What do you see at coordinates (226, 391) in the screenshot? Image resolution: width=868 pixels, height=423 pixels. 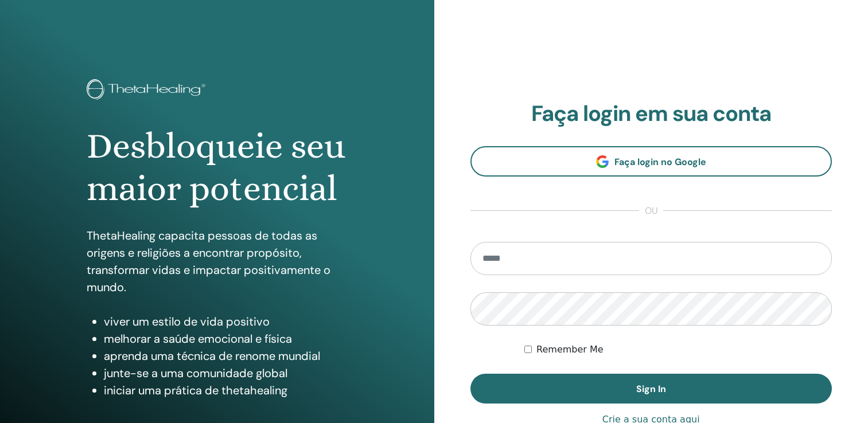 I see `li: iniciar uma prática de thetahealing` at bounding box center [226, 391].